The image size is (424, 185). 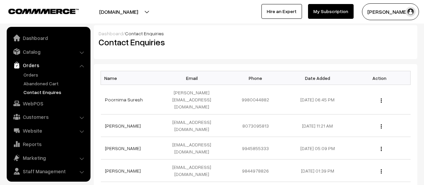 What do you see at coordinates (38, 11) in the screenshot?
I see `a: COMMMERCE` at bounding box center [38, 11].